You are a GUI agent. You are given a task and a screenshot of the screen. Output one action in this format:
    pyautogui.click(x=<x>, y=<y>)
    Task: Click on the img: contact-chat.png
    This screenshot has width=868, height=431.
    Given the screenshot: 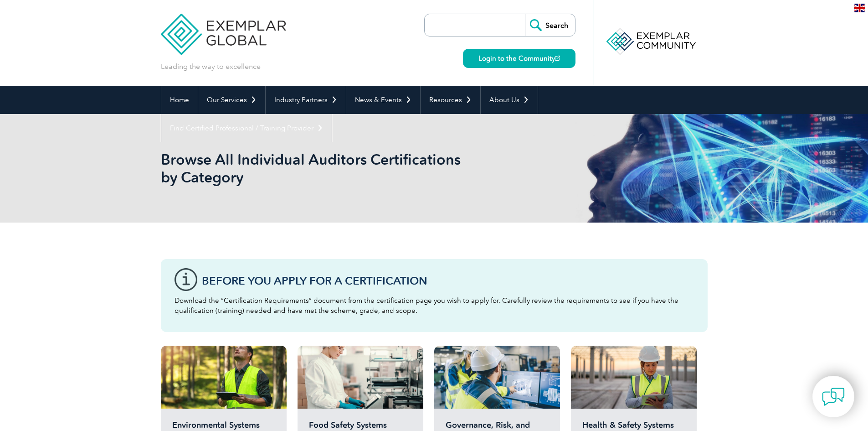 What is the action you would take?
    pyautogui.click(x=833, y=396)
    